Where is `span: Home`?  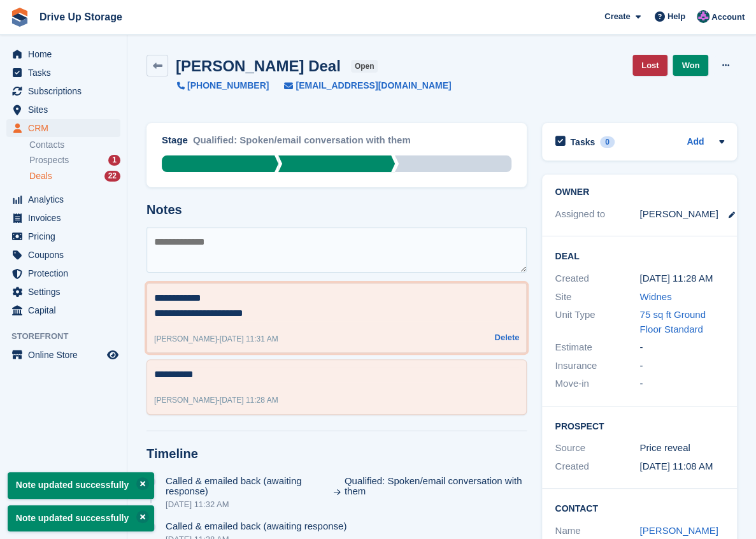
span: Home is located at coordinates (66, 54).